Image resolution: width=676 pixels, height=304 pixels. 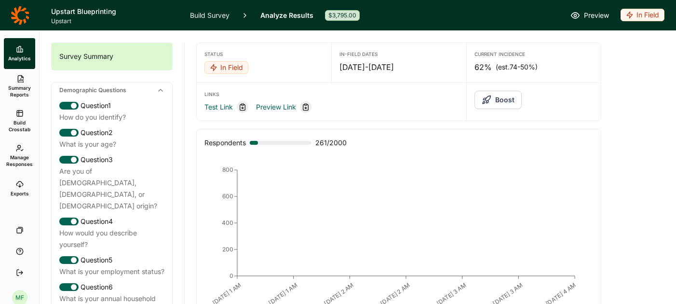 What do you see at coordinates (112, 272) in the screenshot?
I see `div: What is your employment status?` at bounding box center [112, 272].